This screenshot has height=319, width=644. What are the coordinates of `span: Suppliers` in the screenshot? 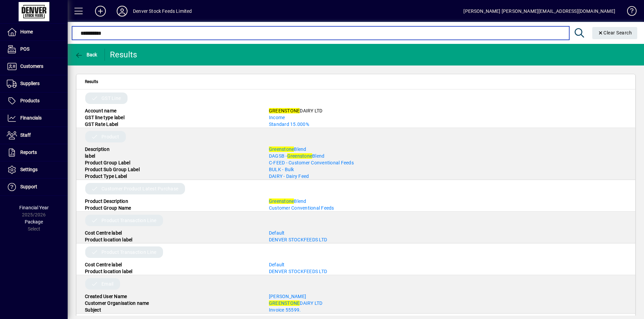 It's located at (30, 83).